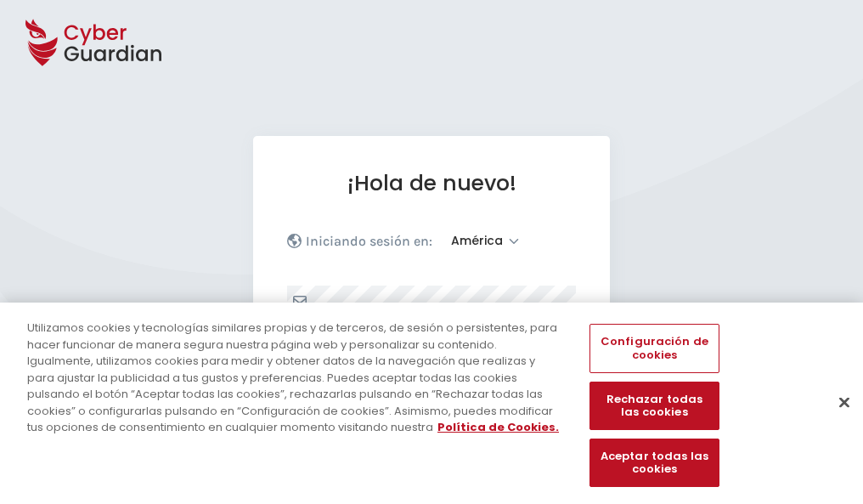  I want to click on a: Más información sobre su privacidad, se abre en una nueva pestaña, so click(498, 427).